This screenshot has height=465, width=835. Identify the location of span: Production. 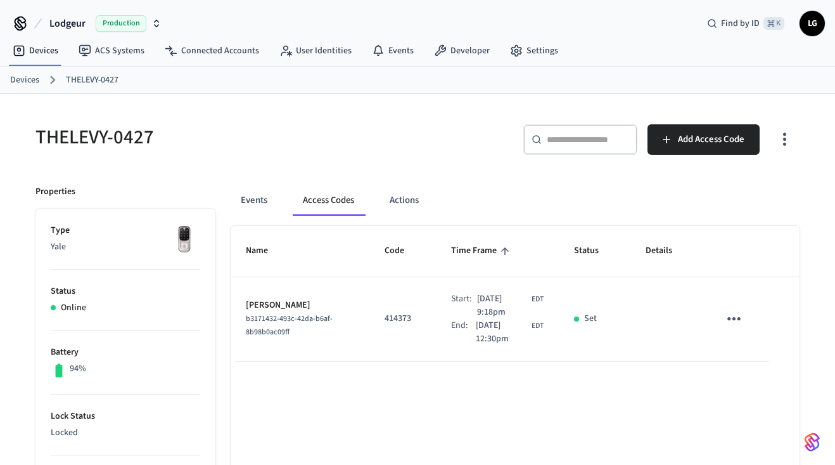
(121, 23).